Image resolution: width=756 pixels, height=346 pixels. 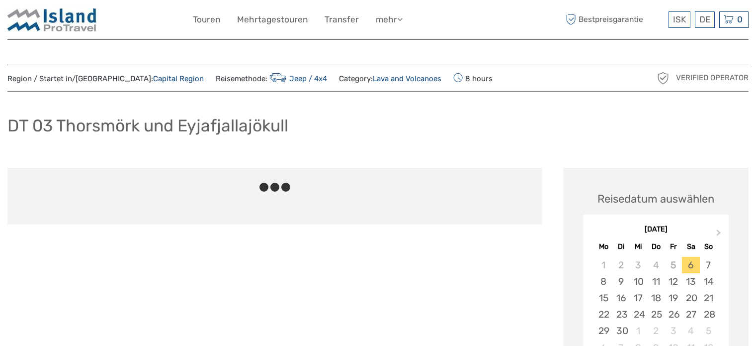 I want to click on div: Choose Donnerstag, 11. September 2025, so click(x=656, y=281).